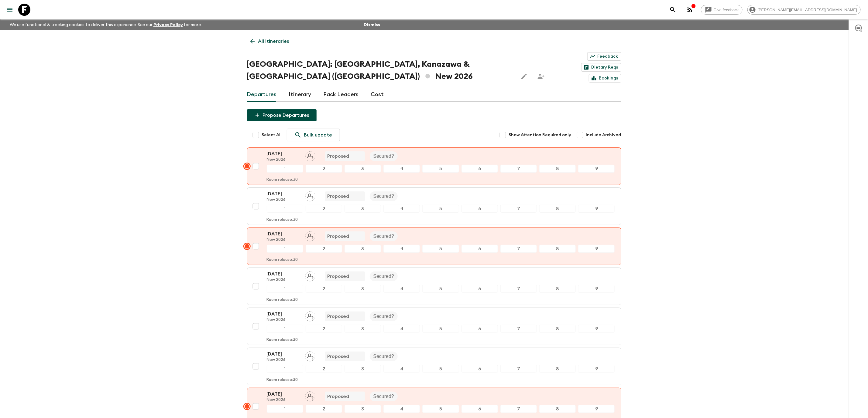 The height and width of the screenshot is (418, 868). What do you see at coordinates (377, 95) in the screenshot?
I see `a: Cost` at bounding box center [377, 95].